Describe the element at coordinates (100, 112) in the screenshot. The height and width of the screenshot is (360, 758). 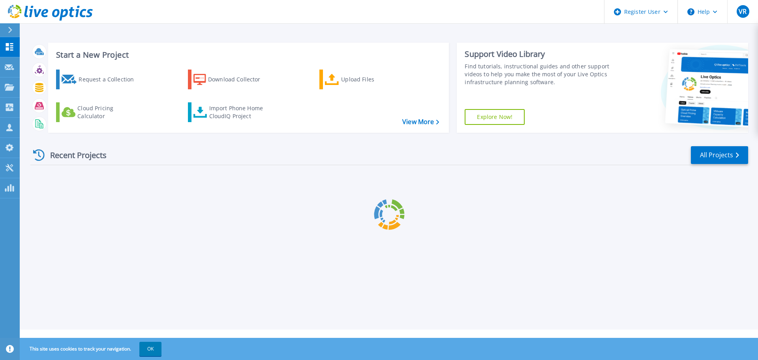
I see `a: Cloud Pricing Calculator` at that location.